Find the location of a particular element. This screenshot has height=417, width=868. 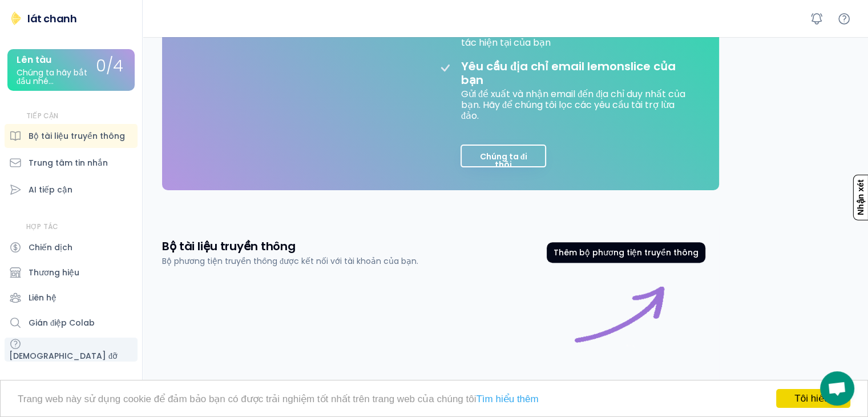

font: Chiến dịch is located at coordinates (50, 247).